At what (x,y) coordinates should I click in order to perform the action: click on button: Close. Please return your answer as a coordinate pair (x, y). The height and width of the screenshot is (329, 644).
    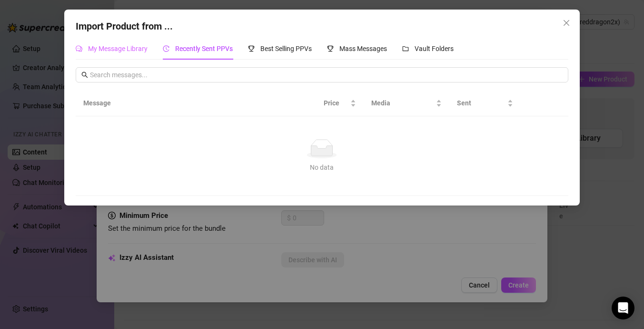
    Looking at the image, I should click on (566, 23).